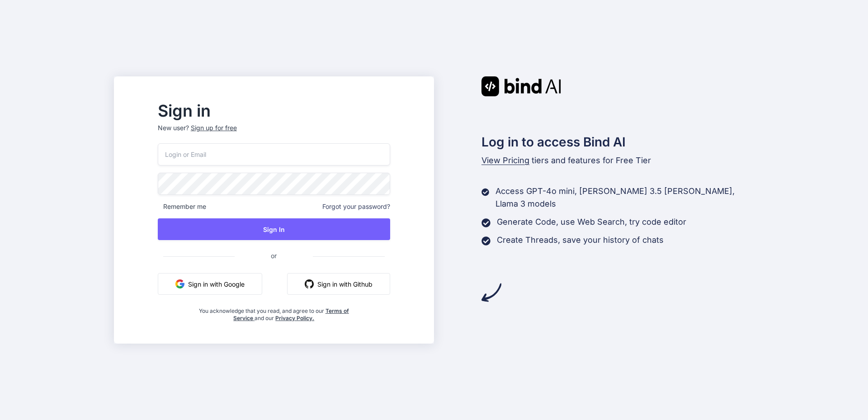 The image size is (868, 420). What do you see at coordinates (273, 256) in the screenshot?
I see `span: or` at bounding box center [273, 256].